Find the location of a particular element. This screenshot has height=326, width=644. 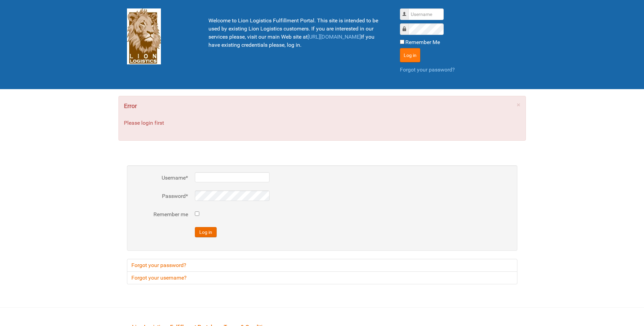

a: Forgot your username? is located at coordinates (322, 278).